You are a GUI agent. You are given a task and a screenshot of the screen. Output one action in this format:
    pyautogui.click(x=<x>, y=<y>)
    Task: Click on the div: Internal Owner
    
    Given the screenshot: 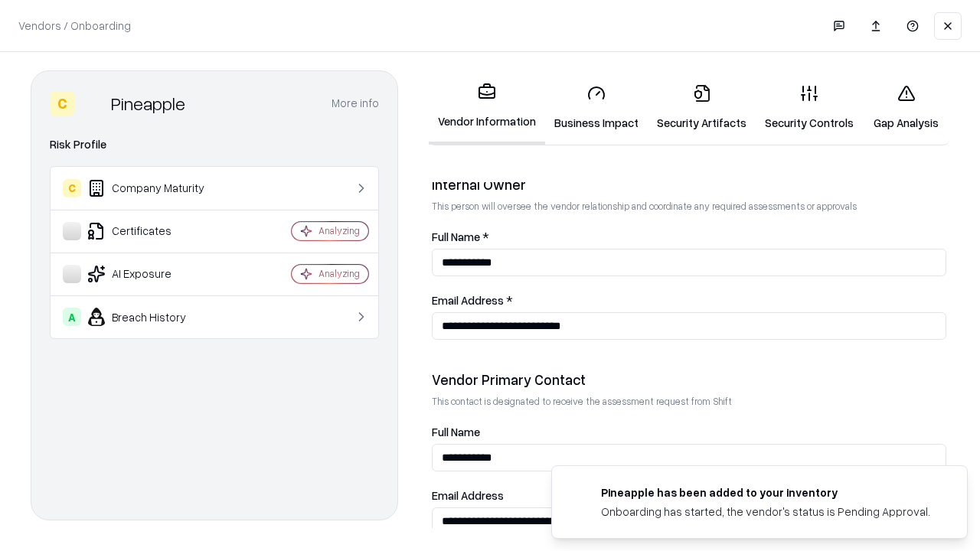 What is the action you would take?
    pyautogui.click(x=689, y=184)
    